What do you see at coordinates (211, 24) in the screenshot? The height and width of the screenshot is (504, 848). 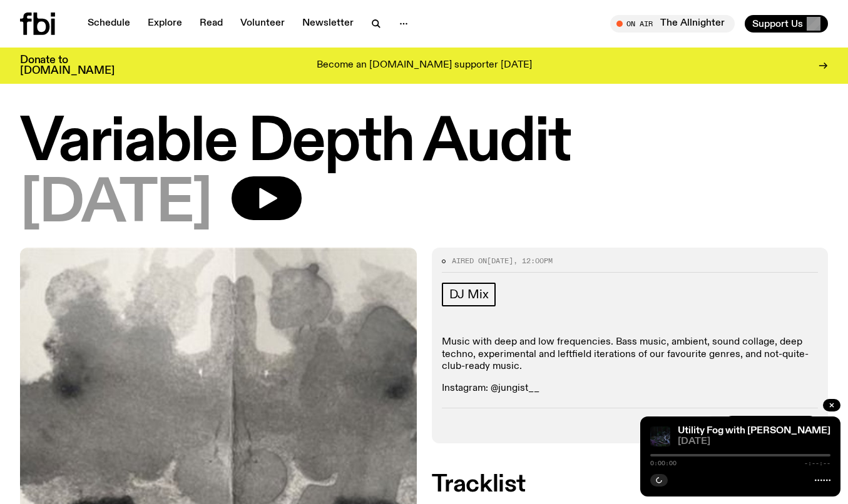 I see `a: Read` at bounding box center [211, 24].